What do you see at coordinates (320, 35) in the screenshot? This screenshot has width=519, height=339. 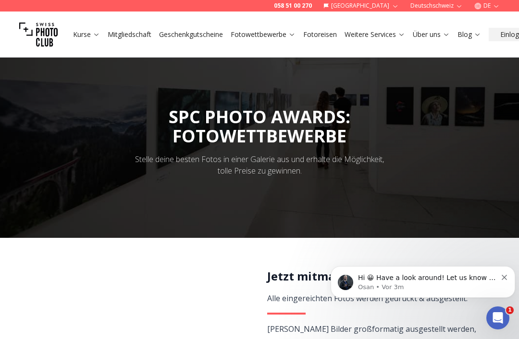 I see `a: Fotoreisen` at bounding box center [320, 35].